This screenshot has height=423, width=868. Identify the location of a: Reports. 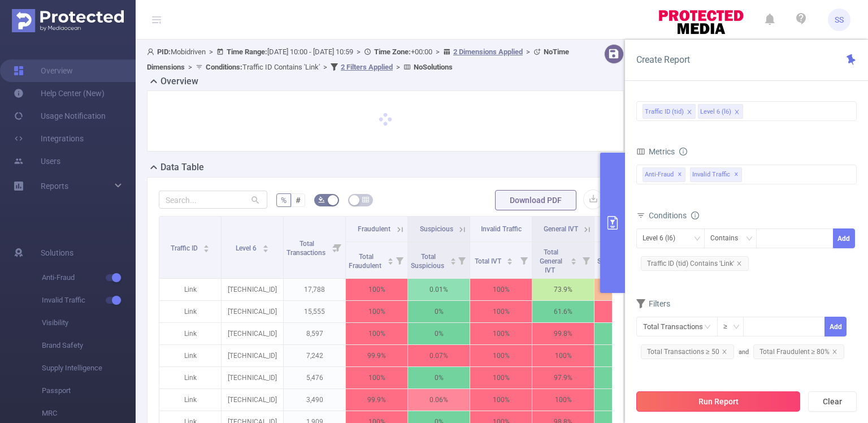
(54, 186).